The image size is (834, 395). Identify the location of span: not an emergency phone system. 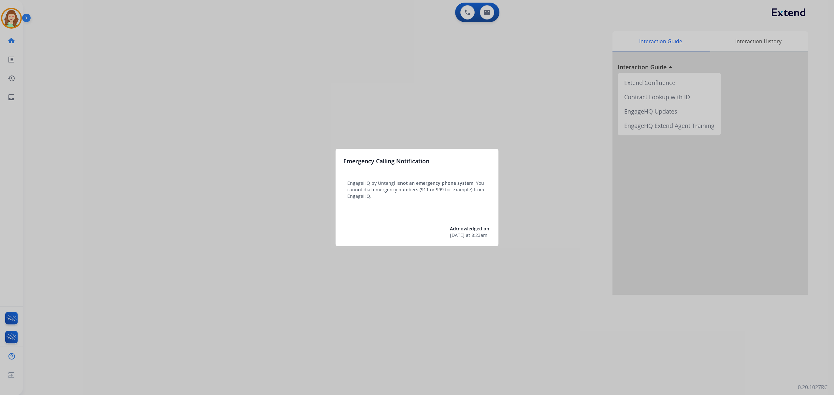
(436, 183).